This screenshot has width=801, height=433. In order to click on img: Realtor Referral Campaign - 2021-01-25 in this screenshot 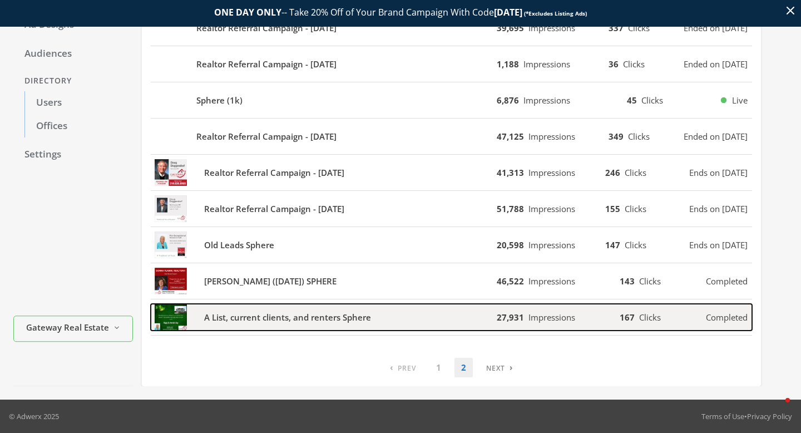, I will do `click(171, 209)`.